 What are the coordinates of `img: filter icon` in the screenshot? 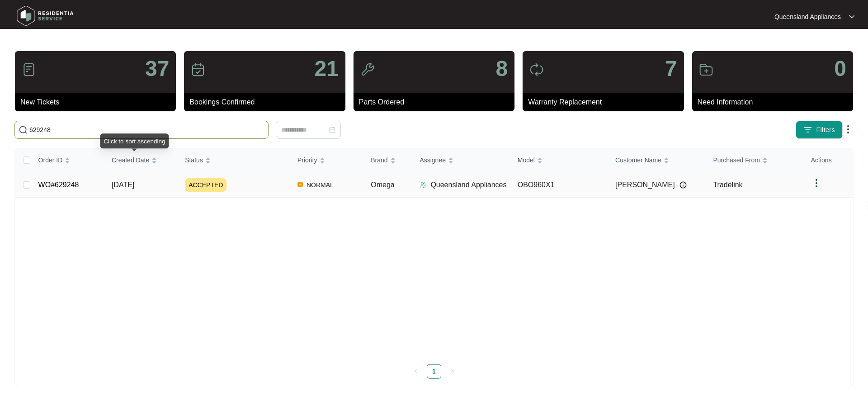 It's located at (808, 130).